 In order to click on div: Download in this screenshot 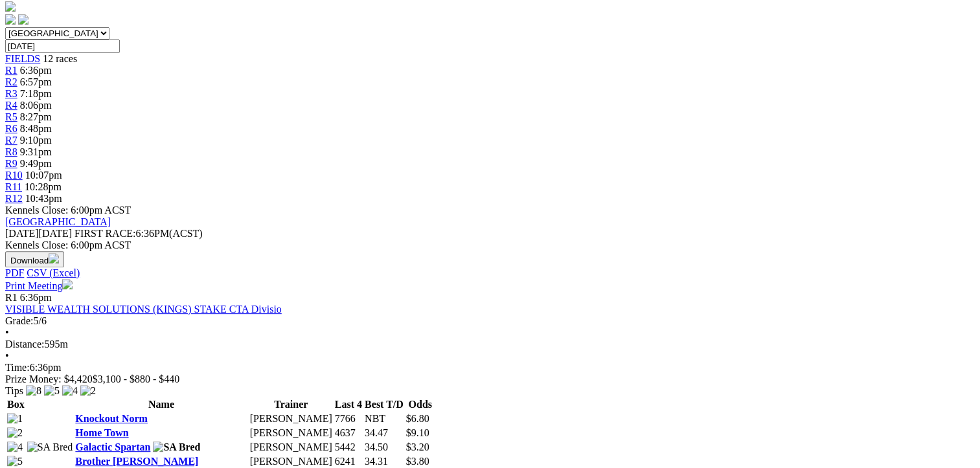, I will do `click(490, 273)`.